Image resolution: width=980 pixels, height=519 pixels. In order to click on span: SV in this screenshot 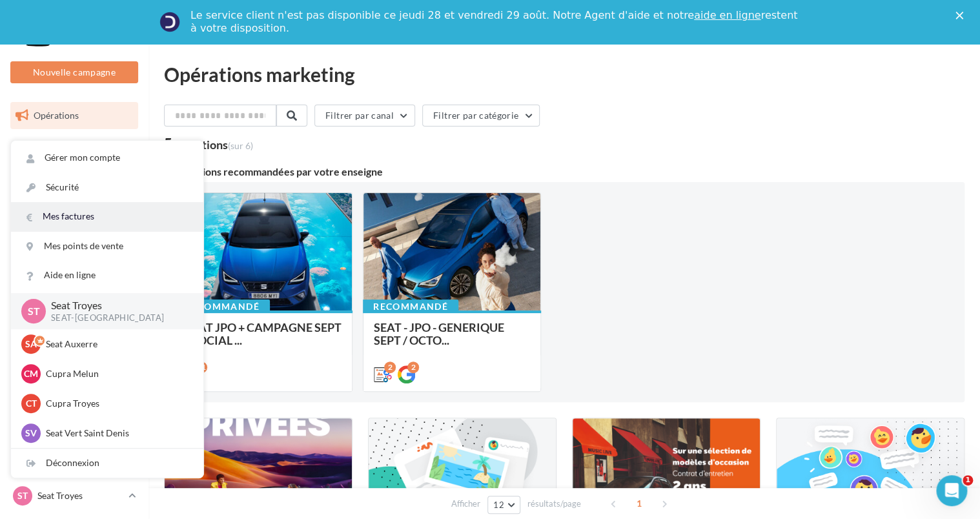, I will do `click(31, 433)`.